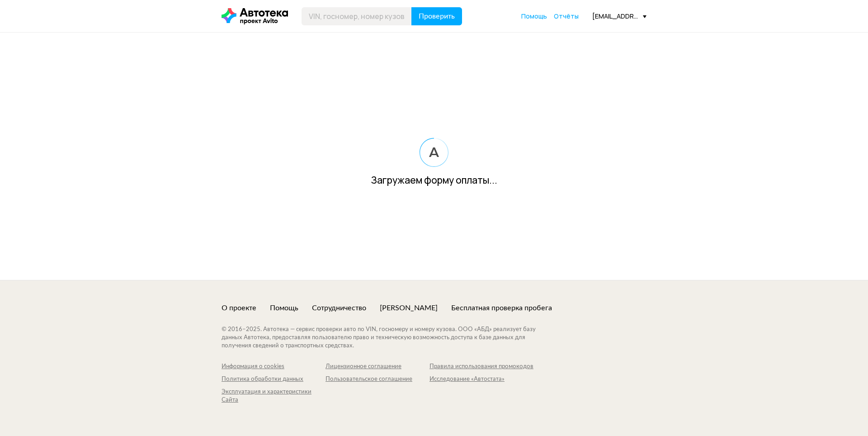 The image size is (868, 436). I want to click on div: Исследование «Автостата», so click(482, 380).